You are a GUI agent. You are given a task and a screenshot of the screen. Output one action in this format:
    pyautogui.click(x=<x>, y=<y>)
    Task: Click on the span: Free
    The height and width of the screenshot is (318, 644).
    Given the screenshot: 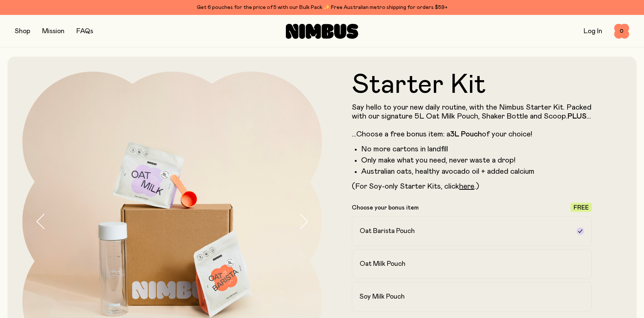 What is the action you would take?
    pyautogui.click(x=581, y=208)
    